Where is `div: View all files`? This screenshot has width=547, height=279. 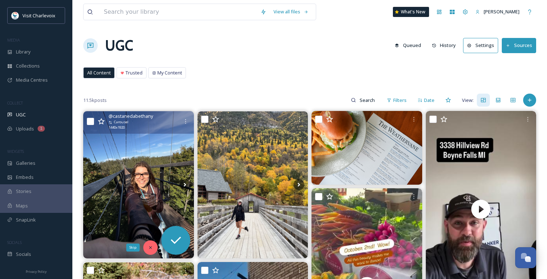 div: View all files is located at coordinates (291, 12).